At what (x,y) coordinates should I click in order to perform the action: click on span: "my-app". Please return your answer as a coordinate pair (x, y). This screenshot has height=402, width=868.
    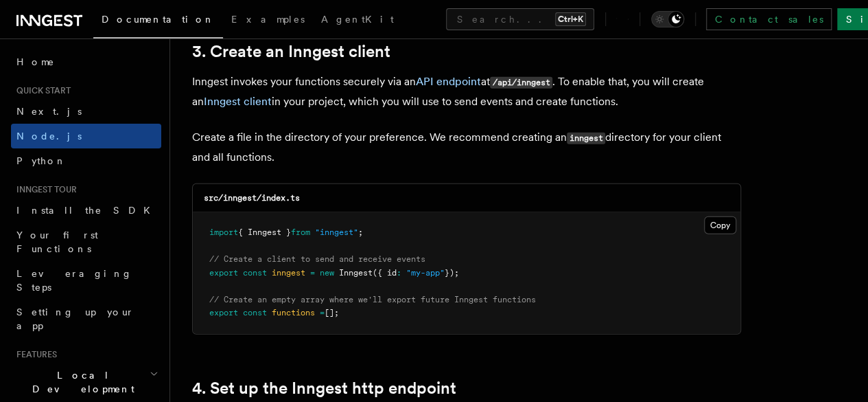
    Looking at the image, I should click on (425, 273).